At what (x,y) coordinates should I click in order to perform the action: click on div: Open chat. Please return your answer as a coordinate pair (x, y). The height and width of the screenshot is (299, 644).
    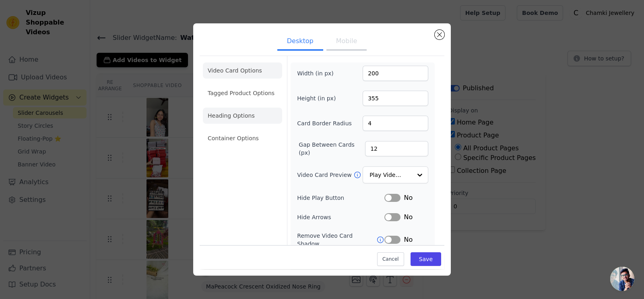
    Looking at the image, I should click on (623, 279).